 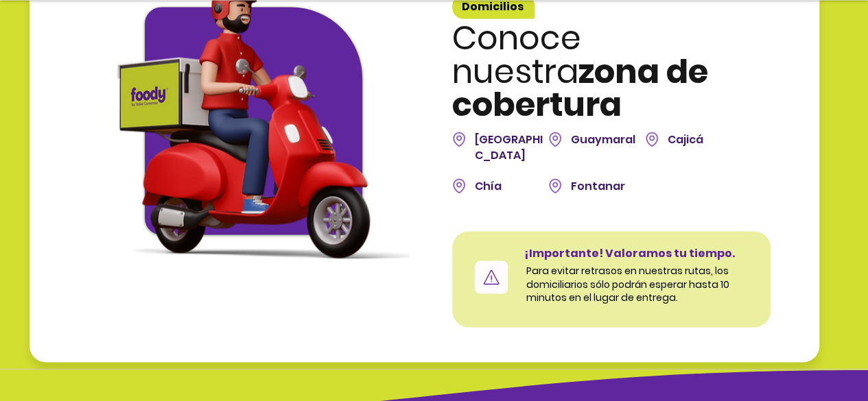 What do you see at coordinates (580, 87) in the screenshot?
I see `span: zona de cobertura` at bounding box center [580, 87].